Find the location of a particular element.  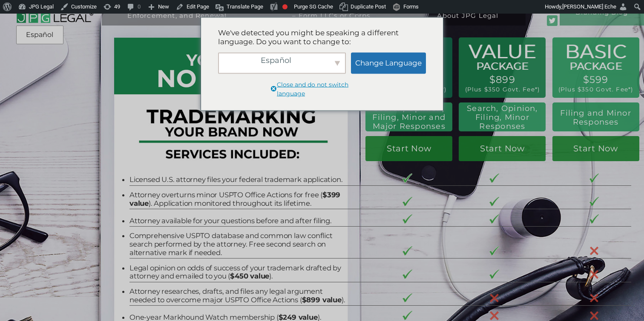

div: We've detected you might be speaking a different language. Do you want to change to: is located at coordinates (322, 37).